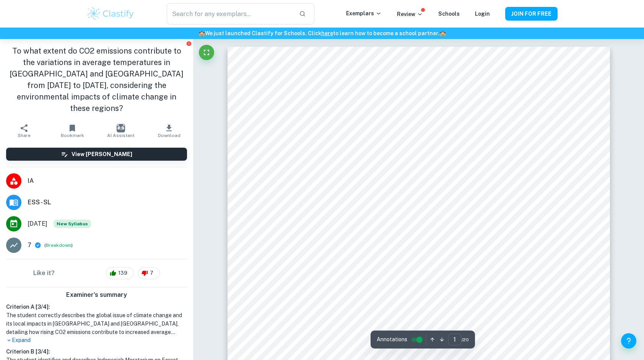 The height and width of the screenshot is (360, 644). What do you see at coordinates (322, 34) in the screenshot?
I see `h6: We just launched Clastify for Schools. Click to learn how to become a school partner.` at bounding box center [322, 34].